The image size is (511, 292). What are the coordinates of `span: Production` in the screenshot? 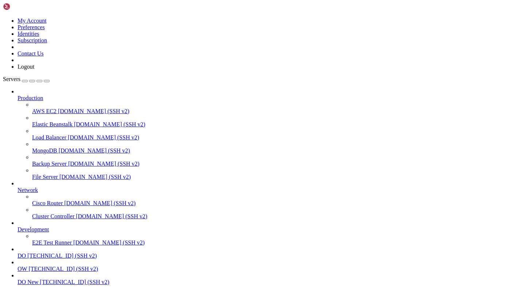 It's located at (30, 98).